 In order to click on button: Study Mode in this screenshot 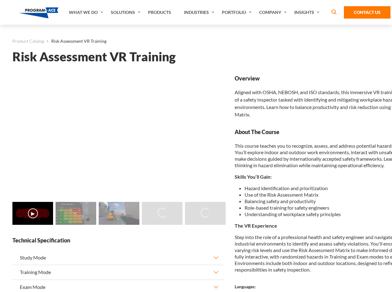, I will do `click(118, 258)`.